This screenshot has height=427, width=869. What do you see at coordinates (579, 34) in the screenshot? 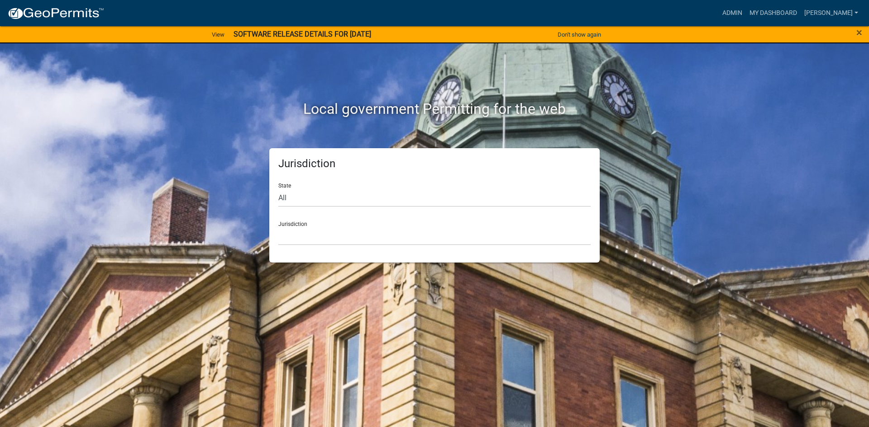
I see `button: Don't show again` at bounding box center [579, 34].